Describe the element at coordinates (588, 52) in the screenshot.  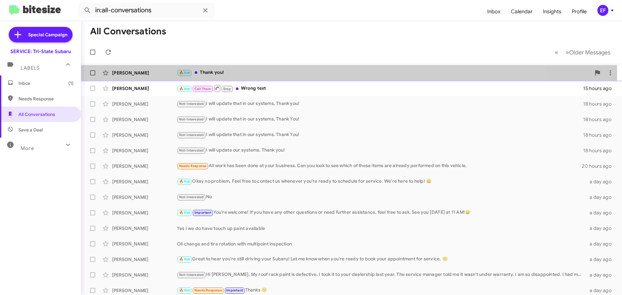
I see `button: Next` at that location.